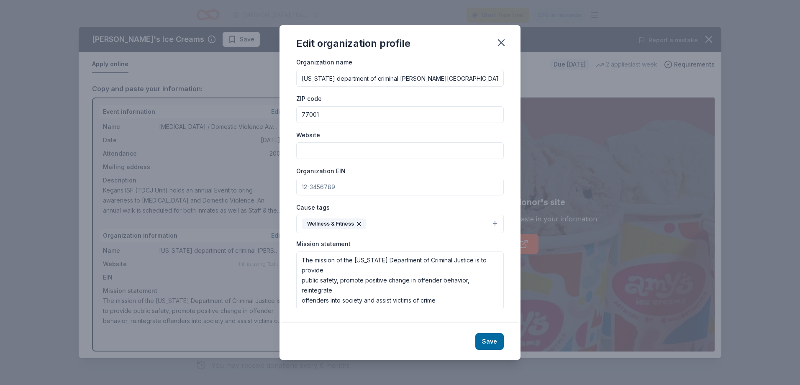 This screenshot has height=385, width=800. I want to click on label: Cause tags, so click(313, 208).